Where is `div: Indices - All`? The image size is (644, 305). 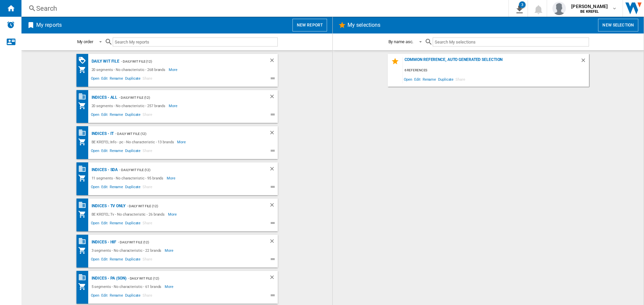
div: Indices - All is located at coordinates (104, 97).